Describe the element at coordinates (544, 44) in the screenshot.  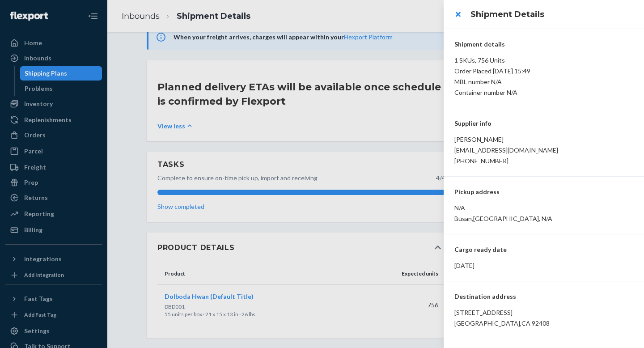
I see `p: Shipment details` at that location.